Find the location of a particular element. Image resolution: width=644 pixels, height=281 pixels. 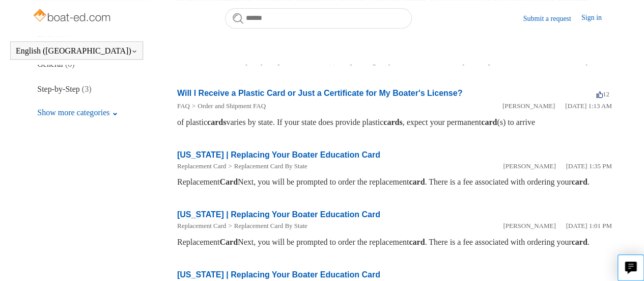

a: Step-by-Step (3) is located at coordinates (90, 89).